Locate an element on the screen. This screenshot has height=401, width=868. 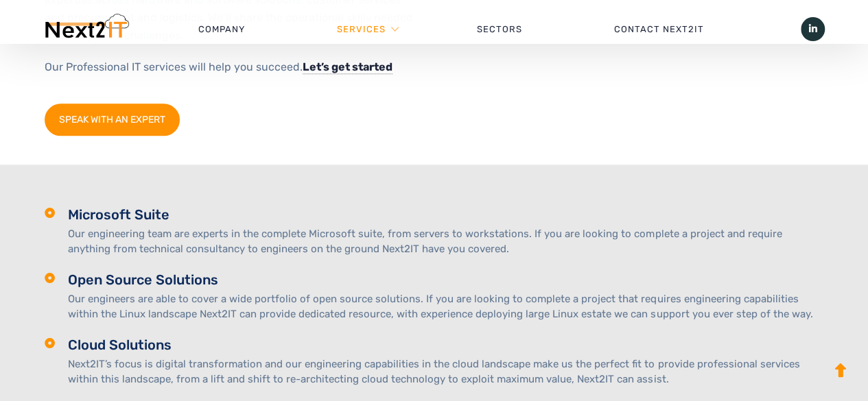
h4: Open Source Solutions is located at coordinates (445, 279).